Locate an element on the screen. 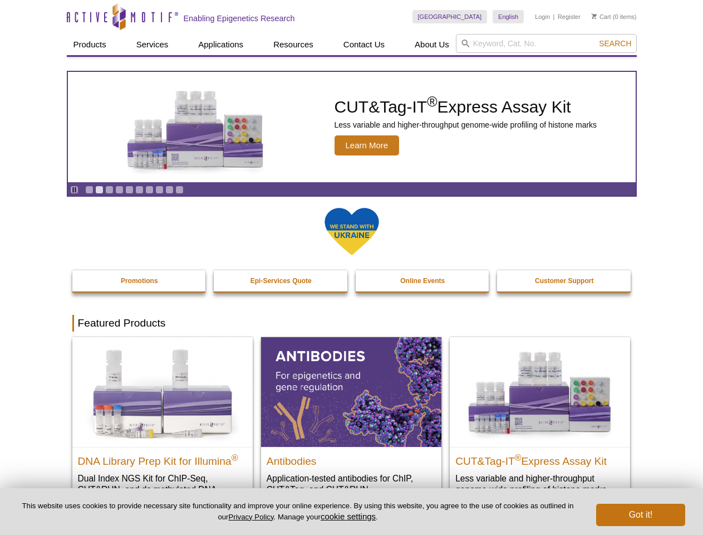 This screenshot has height=535, width=703. a: Go to slide 8 is located at coordinates (159, 189).